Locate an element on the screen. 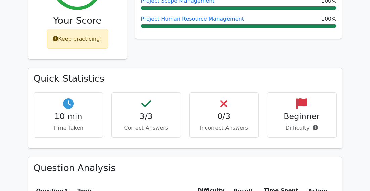 The width and height of the screenshot is (370, 191). p: Incorrect Answers is located at coordinates (224, 128).